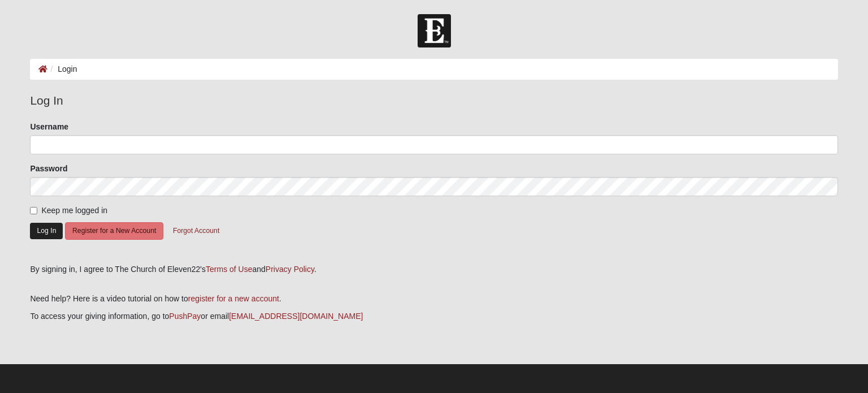 This screenshot has width=868, height=393. I want to click on button: Log In, so click(46, 230).